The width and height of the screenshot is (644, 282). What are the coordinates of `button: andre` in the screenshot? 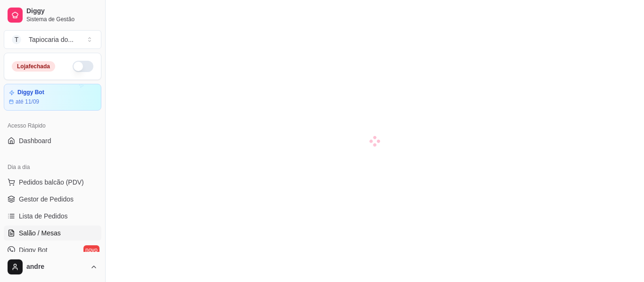 It's located at (52, 267).